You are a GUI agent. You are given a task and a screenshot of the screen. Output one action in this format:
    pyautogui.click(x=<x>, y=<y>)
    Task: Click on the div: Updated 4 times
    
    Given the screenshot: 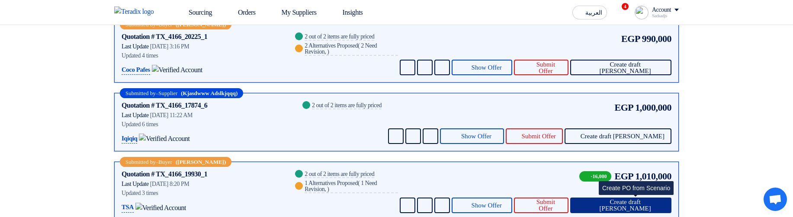 What is the action you would take?
    pyautogui.click(x=202, y=55)
    